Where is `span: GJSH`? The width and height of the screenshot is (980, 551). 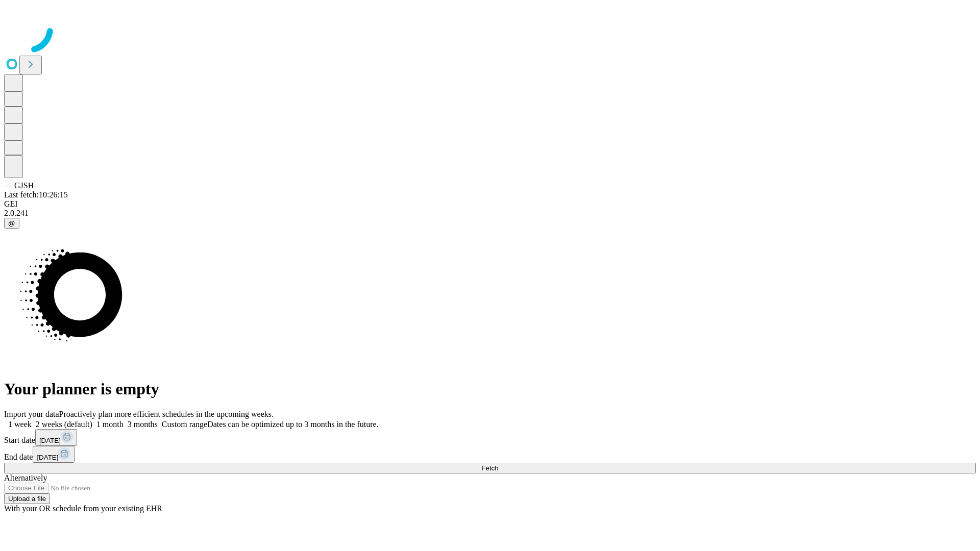
span: GJSH is located at coordinates (24, 185).